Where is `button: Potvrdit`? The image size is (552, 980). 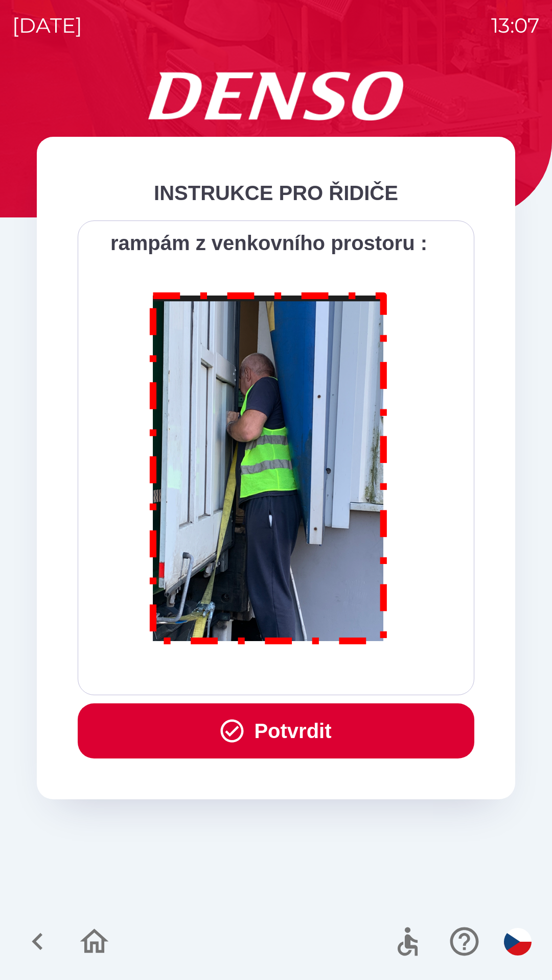
button: Potvrdit is located at coordinates (276, 731).